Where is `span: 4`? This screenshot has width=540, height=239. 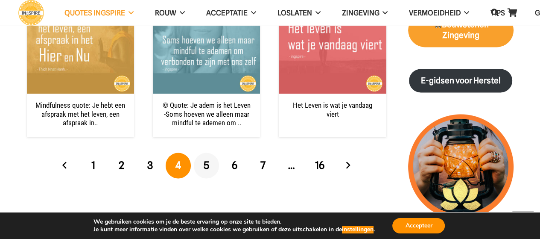
span: 4 is located at coordinates (178, 165).